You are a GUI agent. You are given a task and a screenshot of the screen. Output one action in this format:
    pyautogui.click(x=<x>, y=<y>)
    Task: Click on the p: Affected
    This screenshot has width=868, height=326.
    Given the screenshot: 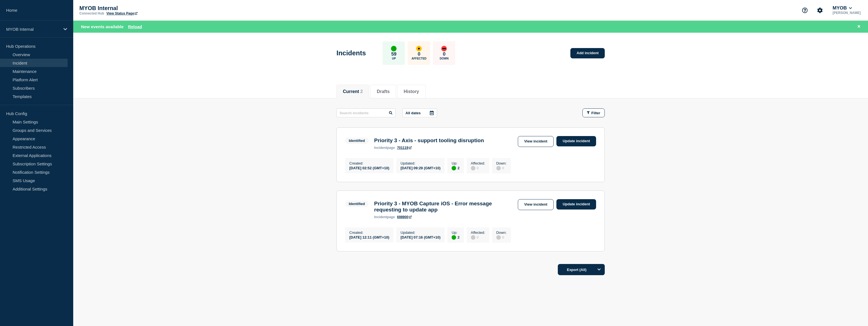 What is the action you would take?
    pyautogui.click(x=419, y=59)
    